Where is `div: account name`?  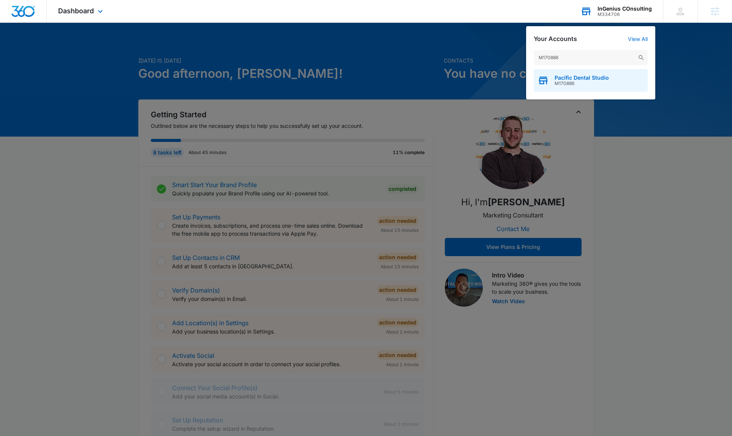 div: account name is located at coordinates (625, 9).